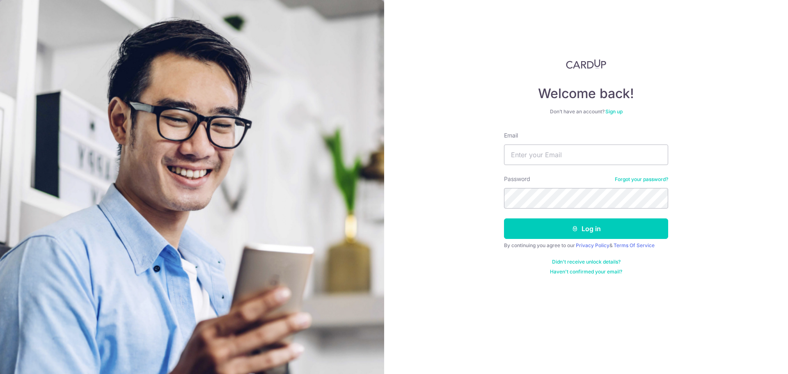 The width and height of the screenshot is (788, 374). What do you see at coordinates (586, 64) in the screenshot?
I see `img: CardUp Logo` at bounding box center [586, 64].